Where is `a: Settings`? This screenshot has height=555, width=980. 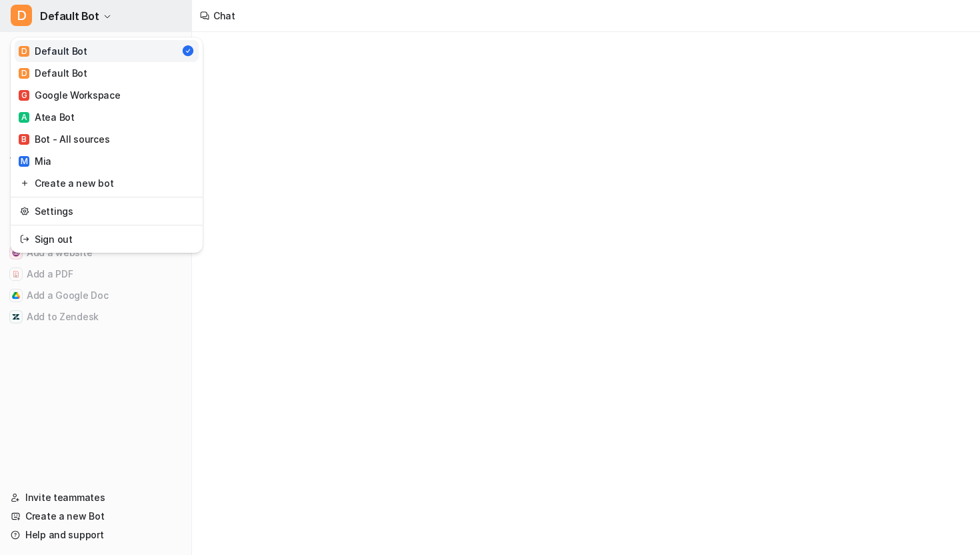
a: Settings is located at coordinates (107, 211).